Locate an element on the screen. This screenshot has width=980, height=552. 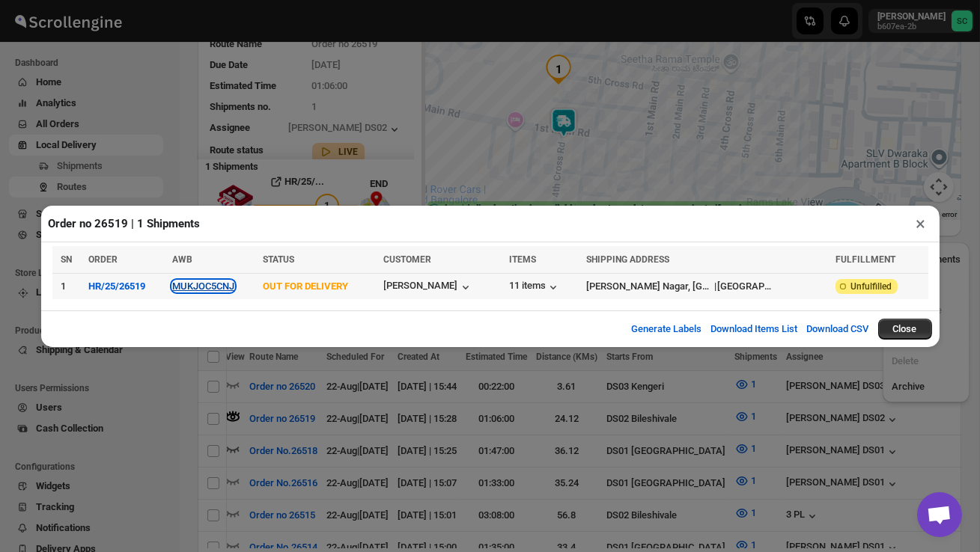
span: ITEMS is located at coordinates (523, 260).